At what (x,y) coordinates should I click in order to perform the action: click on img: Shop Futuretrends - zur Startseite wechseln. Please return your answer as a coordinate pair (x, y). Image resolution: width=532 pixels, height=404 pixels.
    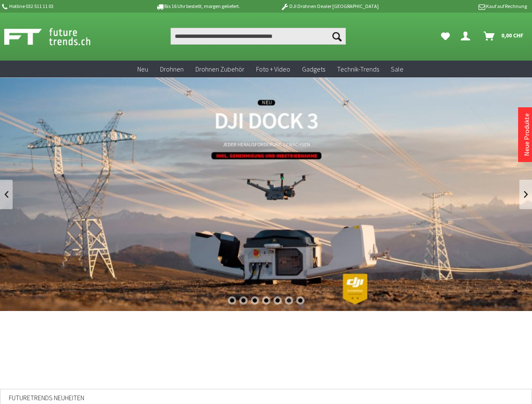
    Looking at the image, I should click on (56, 36).